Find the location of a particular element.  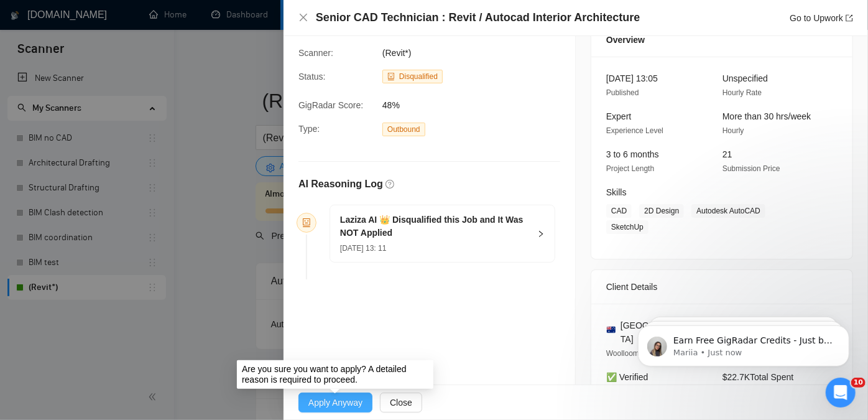

a: Go to Upworkexport is located at coordinates (822, 18).